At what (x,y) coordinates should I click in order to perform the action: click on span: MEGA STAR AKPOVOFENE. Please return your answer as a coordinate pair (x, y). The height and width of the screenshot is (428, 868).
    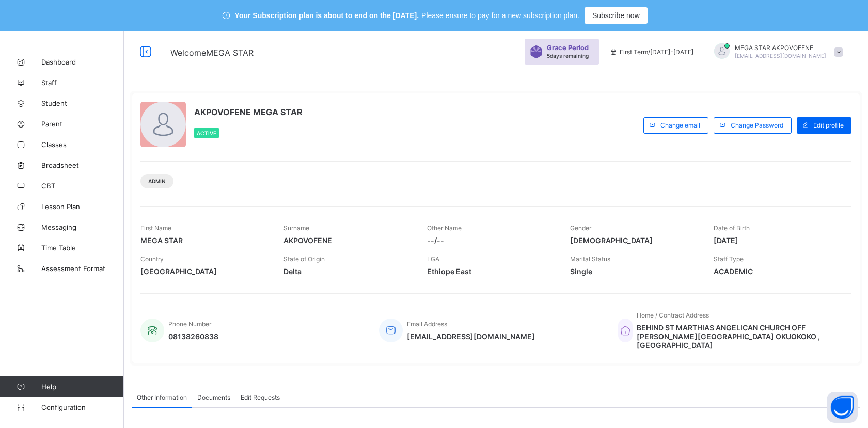
    Looking at the image, I should click on (780, 47).